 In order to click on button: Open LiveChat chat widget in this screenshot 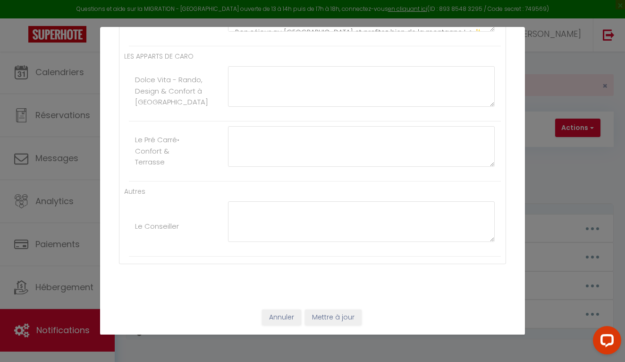, I will do `click(22, 18)`.